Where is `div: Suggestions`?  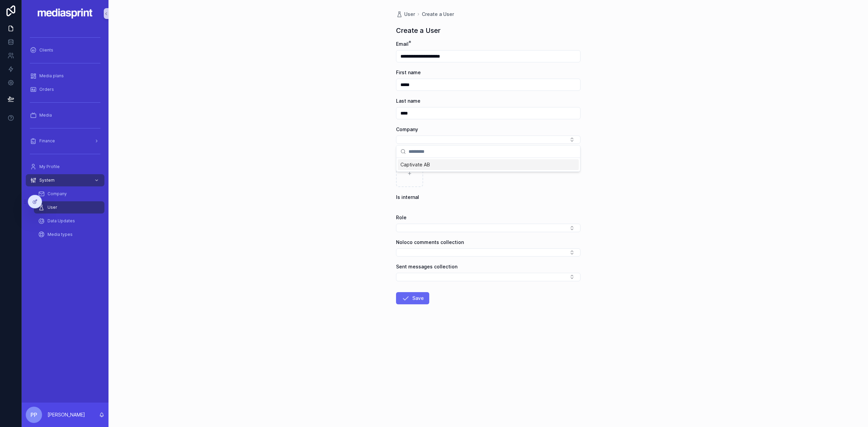
div: Suggestions is located at coordinates (488, 165).